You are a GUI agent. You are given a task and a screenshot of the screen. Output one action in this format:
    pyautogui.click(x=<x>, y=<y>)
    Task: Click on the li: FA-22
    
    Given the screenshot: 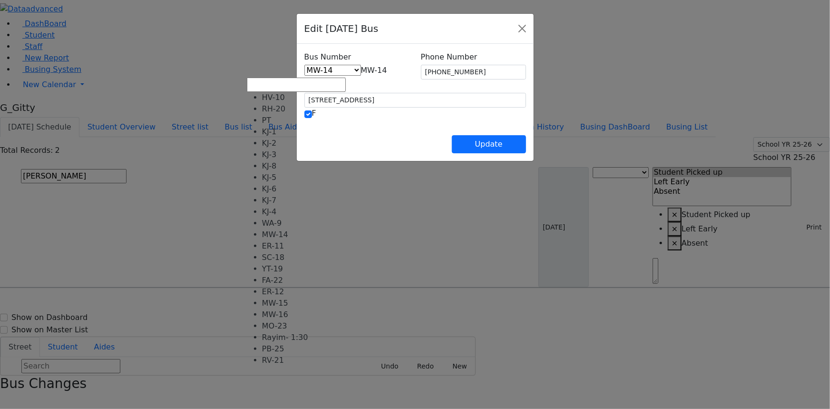 What is the action you would take?
    pyautogui.click(x=304, y=280)
    